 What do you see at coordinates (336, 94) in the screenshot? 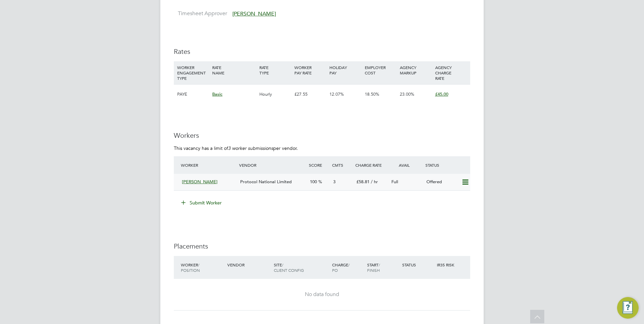
I see `span: 12.07%` at bounding box center [336, 94].